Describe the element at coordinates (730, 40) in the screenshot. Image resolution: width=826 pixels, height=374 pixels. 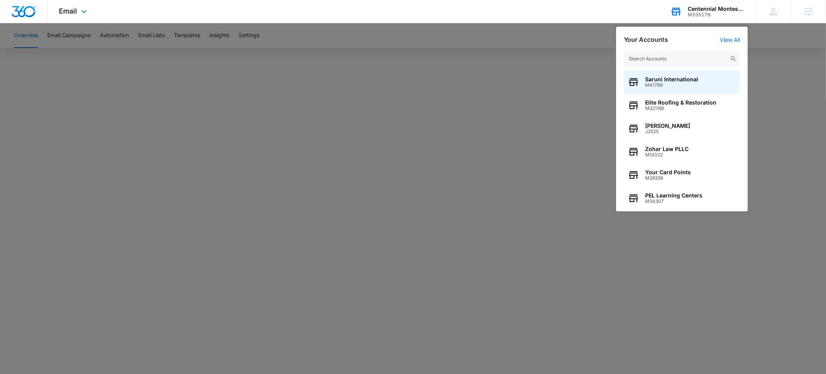
I see `a: View All` at that location.